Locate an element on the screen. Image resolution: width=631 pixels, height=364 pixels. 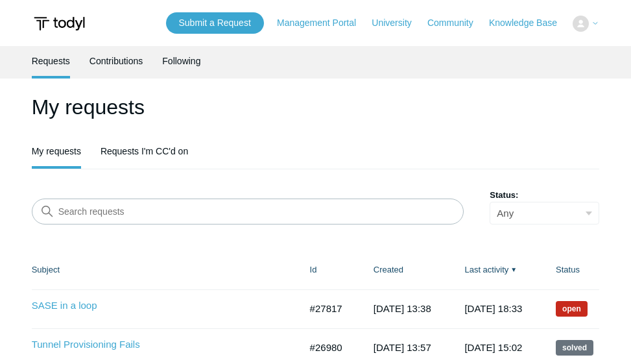
th: Subject is located at coordinates (164, 270).